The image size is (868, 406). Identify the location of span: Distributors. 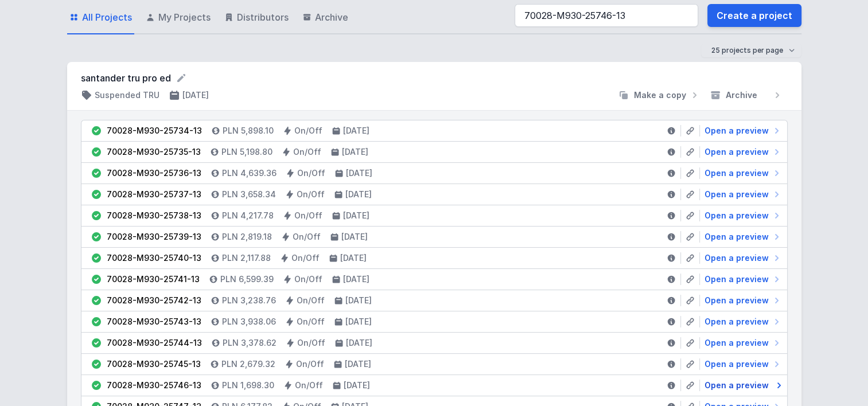
(262, 17).